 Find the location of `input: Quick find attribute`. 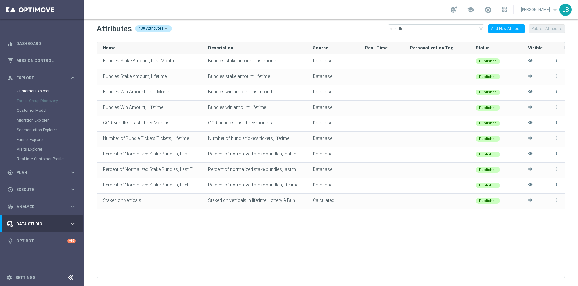

input: Quick find attribute is located at coordinates (436, 29).